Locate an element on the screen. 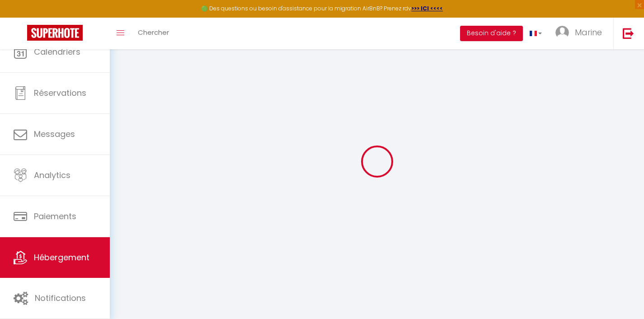 This screenshot has height=319, width=644. span: Calendriers is located at coordinates (57, 52).